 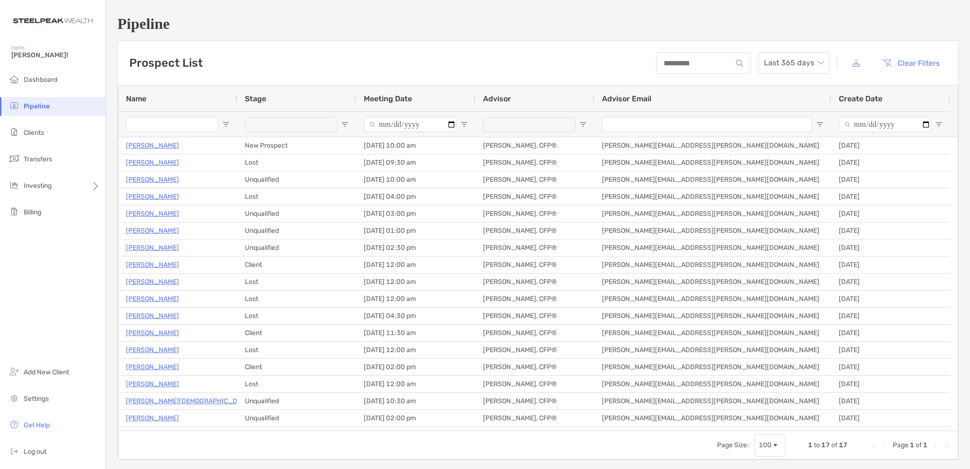 What do you see at coordinates (911, 63) in the screenshot?
I see `button: Clear Filters` at bounding box center [911, 63].